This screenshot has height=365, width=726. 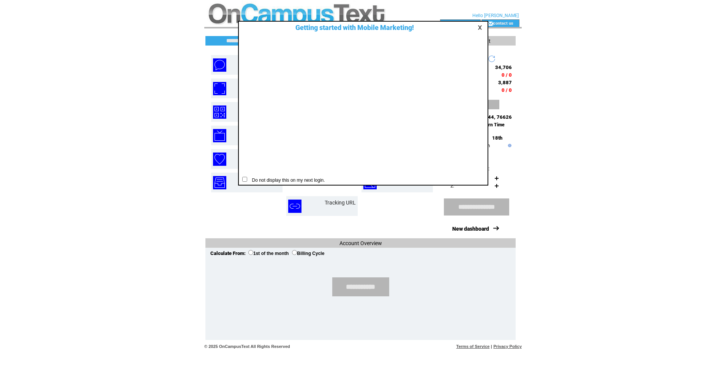 What do you see at coordinates (219, 159) in the screenshot?
I see `img: birthday-wishes.png` at bounding box center [219, 159].